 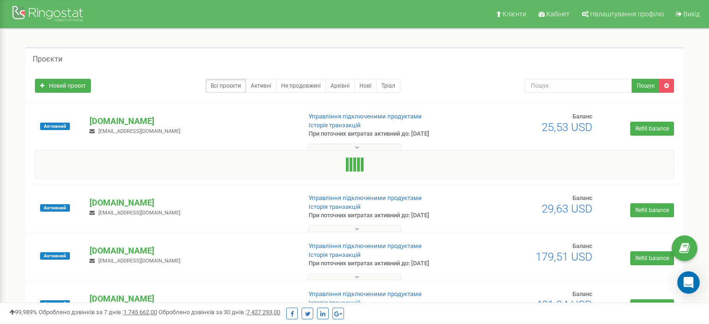 What do you see at coordinates (226, 86) in the screenshot?
I see `a: Всі проєкти` at bounding box center [226, 86].